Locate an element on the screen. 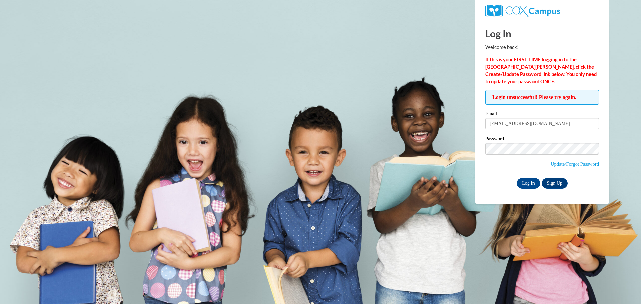 This screenshot has width=641, height=304. input: Log In is located at coordinates (529, 183).